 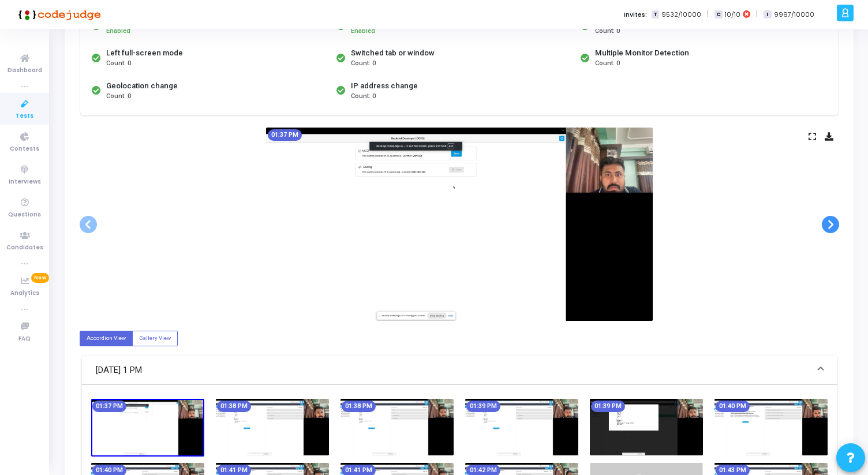 What do you see at coordinates (393, 53) in the screenshot?
I see `div: Switched tab or window` at bounding box center [393, 53].